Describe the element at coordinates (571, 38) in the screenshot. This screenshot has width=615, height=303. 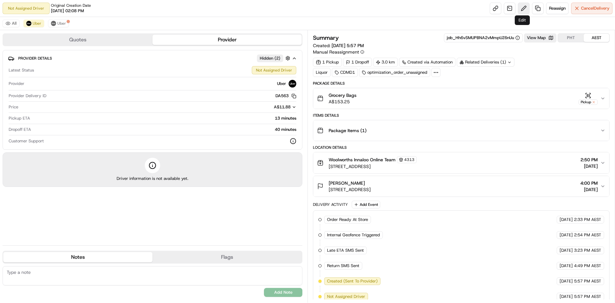
I see `button: PHT` at that location.